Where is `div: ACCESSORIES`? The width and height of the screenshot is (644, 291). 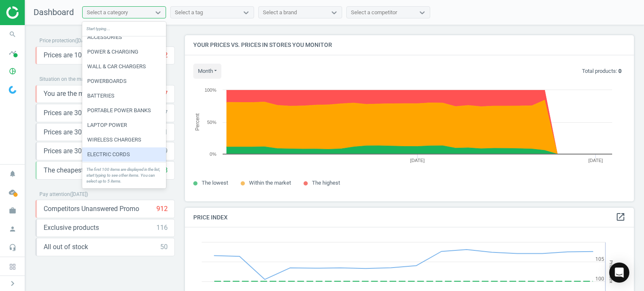
div: ACCESSORIES is located at coordinates (124, 37).